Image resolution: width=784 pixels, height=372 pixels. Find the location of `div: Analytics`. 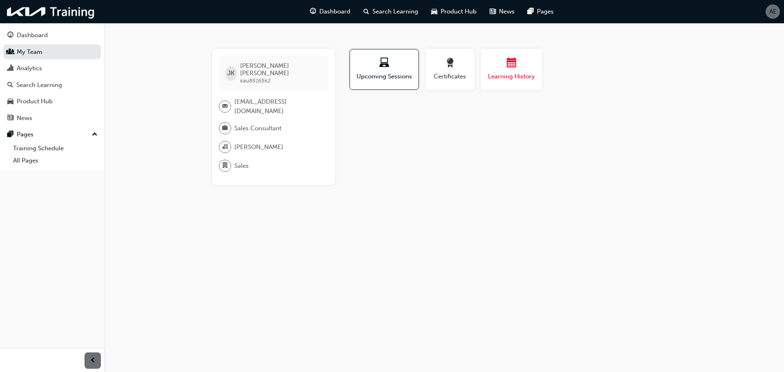

div: Analytics is located at coordinates (29, 68).